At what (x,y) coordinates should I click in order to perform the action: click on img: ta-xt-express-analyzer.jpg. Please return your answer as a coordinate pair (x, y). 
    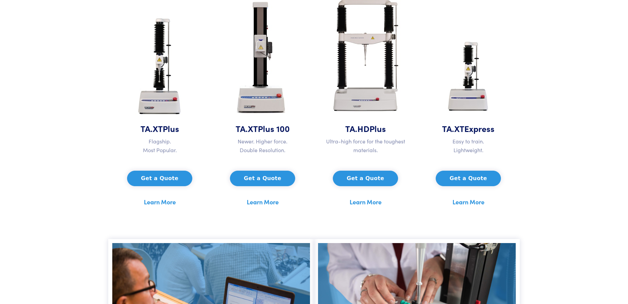
    Looking at the image, I should click on (468, 76).